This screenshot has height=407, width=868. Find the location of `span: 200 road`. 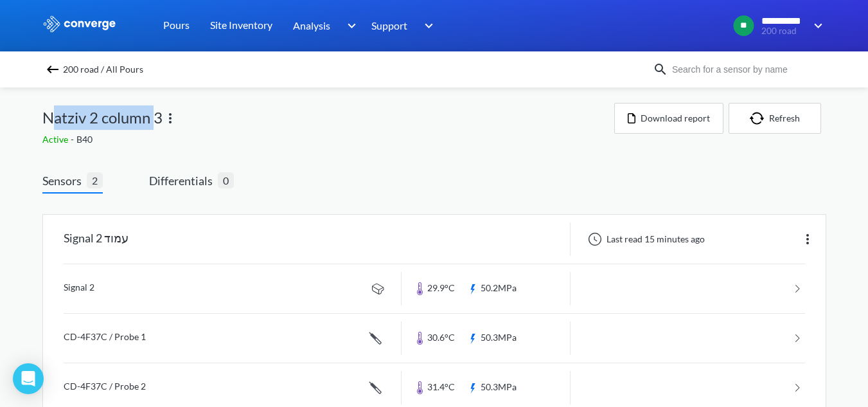

span: 200 road is located at coordinates (783, 31).